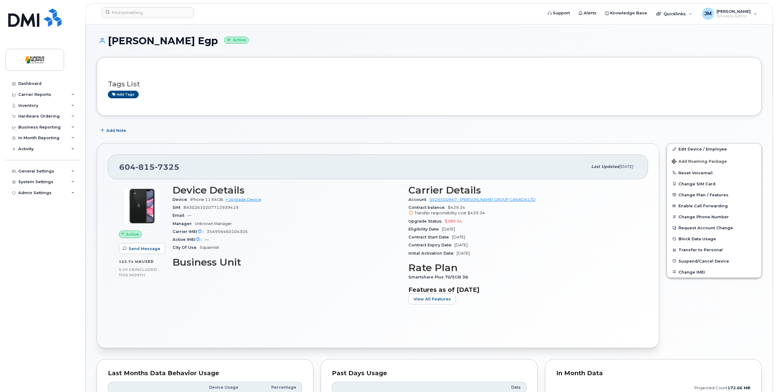 This screenshot has width=776, height=392. I want to click on span: Change Plan / Features, so click(704, 194).